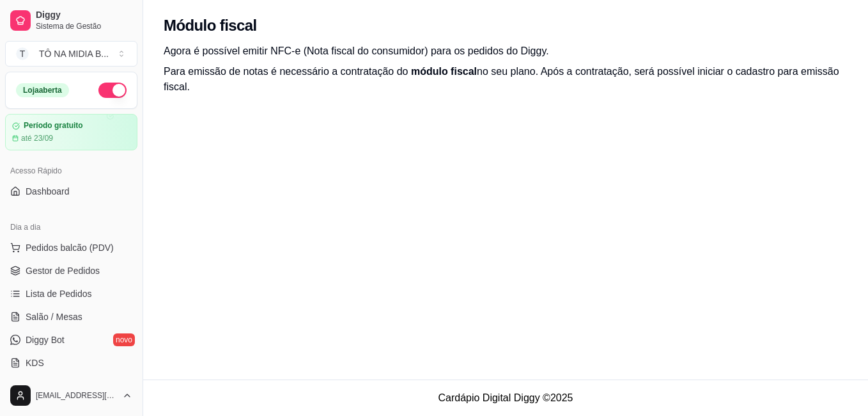 The image size is (868, 416). Describe the element at coordinates (506, 51) in the screenshot. I see `p: Agora é possível emitir NFC-e (Nota fiscal do consumidor) para os pedidos do Diggy.` at that location.